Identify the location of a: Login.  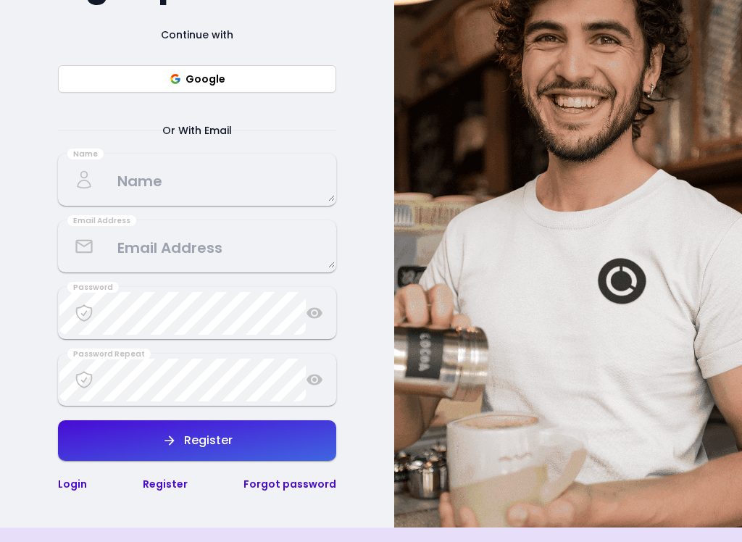
(72, 484).